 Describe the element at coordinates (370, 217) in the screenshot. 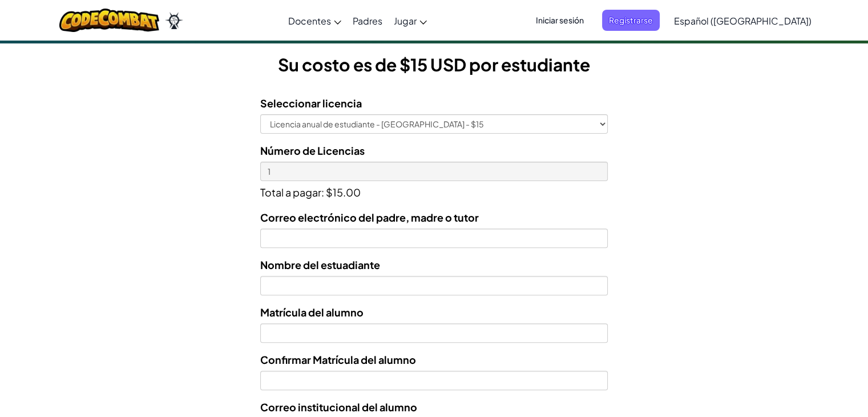

I see `label: Correo electrónico del padre, madre o tutor` at that location.